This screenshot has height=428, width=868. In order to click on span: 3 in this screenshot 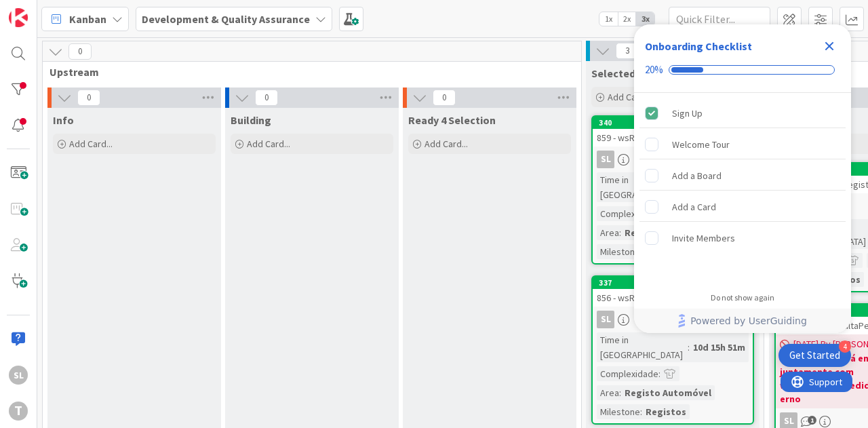, I will do `click(627, 51)`.